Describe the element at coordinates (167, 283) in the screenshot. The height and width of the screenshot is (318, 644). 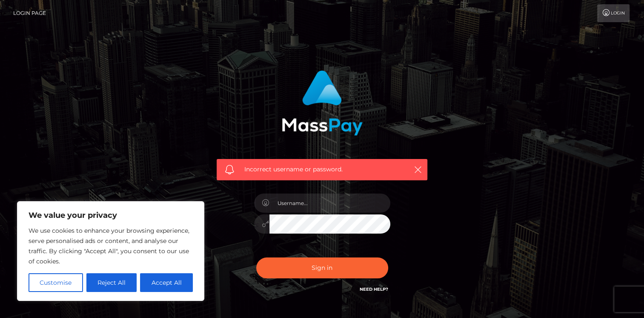
I see `button: Accept All` at that location.